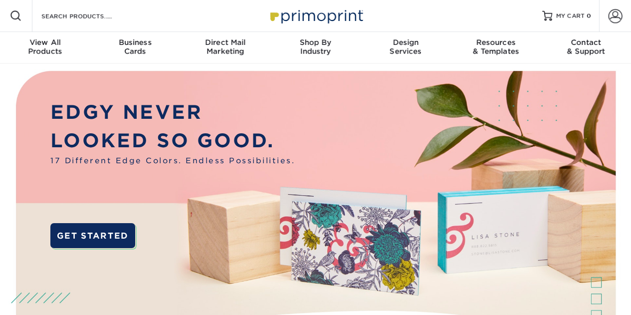  I want to click on div: Cards, so click(135, 47).